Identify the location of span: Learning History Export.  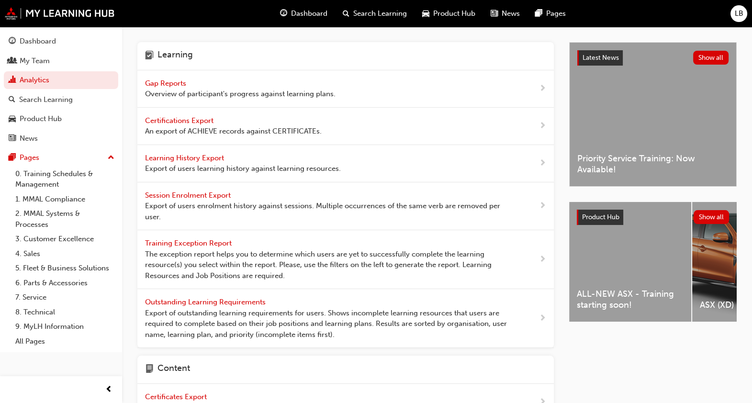
(185, 158).